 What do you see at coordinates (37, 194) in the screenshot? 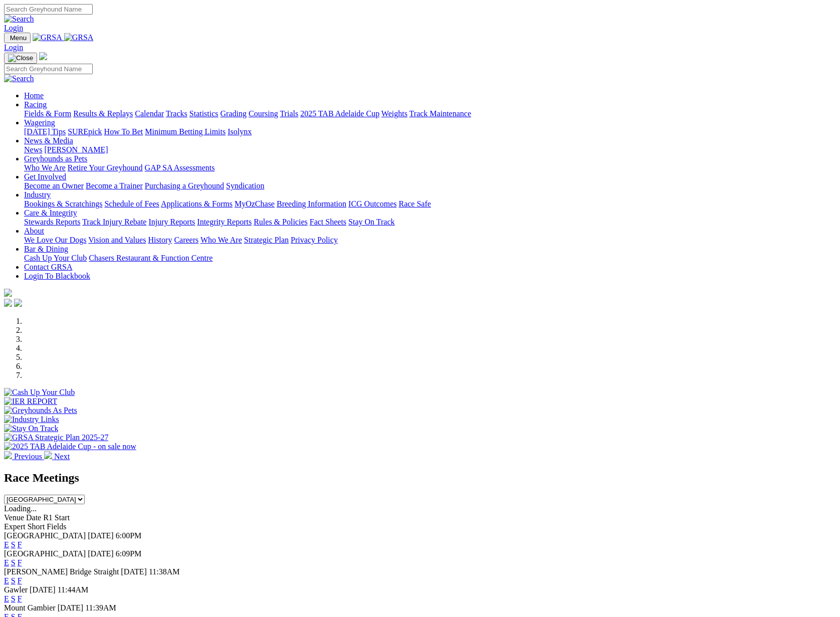
I see `a: Industry` at bounding box center [37, 194].